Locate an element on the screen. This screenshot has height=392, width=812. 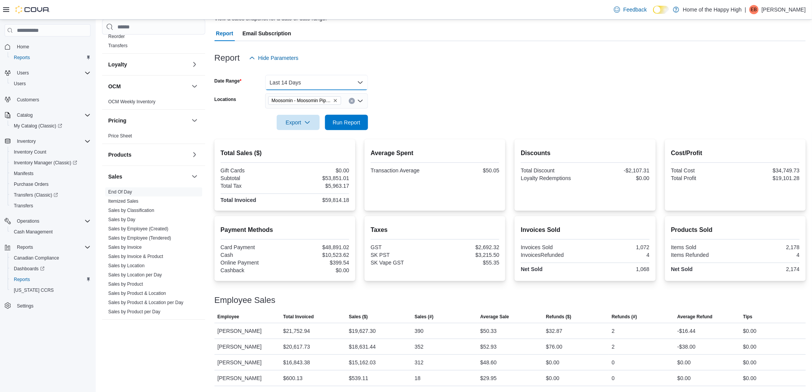
span: Washington CCRS is located at coordinates (51, 290).